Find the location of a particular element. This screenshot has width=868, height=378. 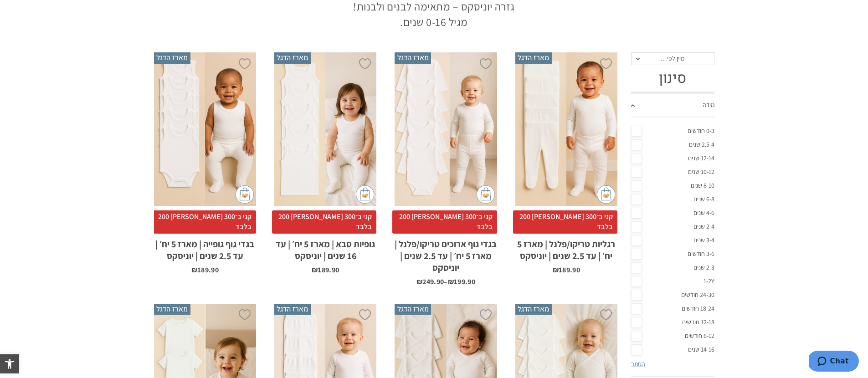

bdi: 199.90 is located at coordinates (462, 281).